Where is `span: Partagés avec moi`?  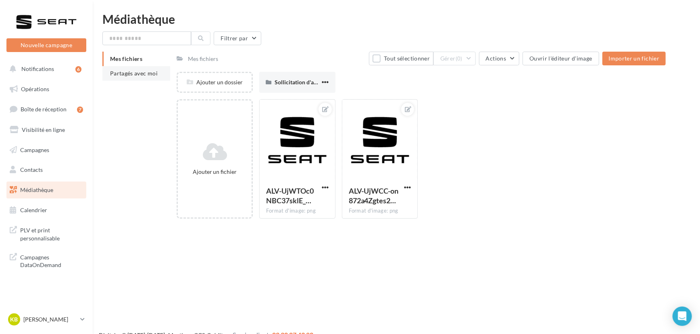
span: Partagés avec moi is located at coordinates (134, 73).